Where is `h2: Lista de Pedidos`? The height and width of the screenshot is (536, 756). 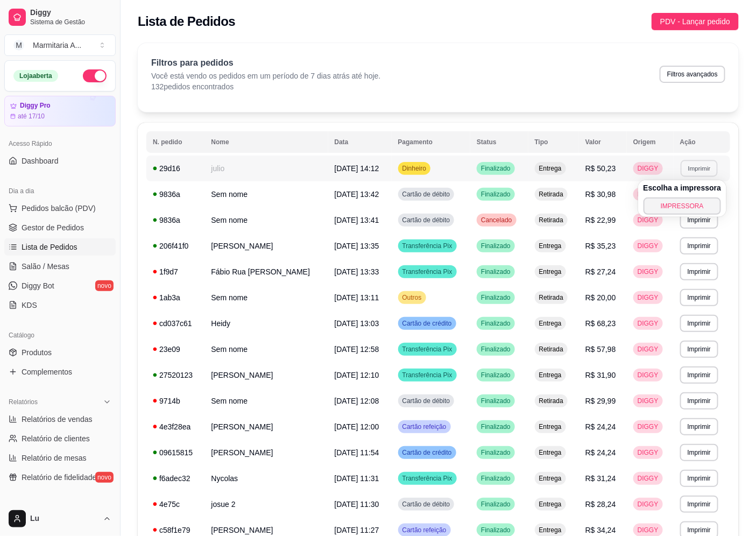 h2: Lista de Pedidos is located at coordinates (187, 22).